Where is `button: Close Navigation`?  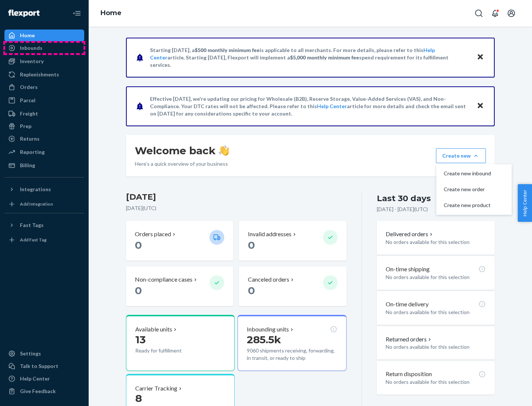 button: Close Navigation is located at coordinates (77, 13).